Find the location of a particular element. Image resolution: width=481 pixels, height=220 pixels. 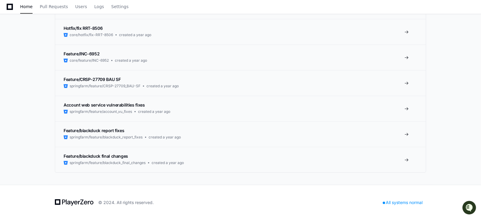

a: Account web service vulnerabilities fixesspringfarm/feature/account_vu_fixescreated a year ago is located at coordinates (241, 109).